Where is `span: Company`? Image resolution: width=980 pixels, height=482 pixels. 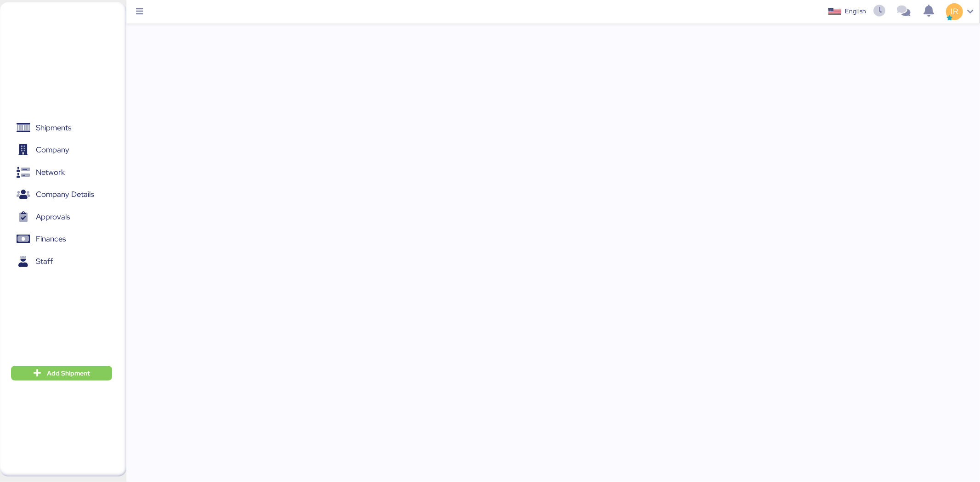 span: Company is located at coordinates (52, 150).